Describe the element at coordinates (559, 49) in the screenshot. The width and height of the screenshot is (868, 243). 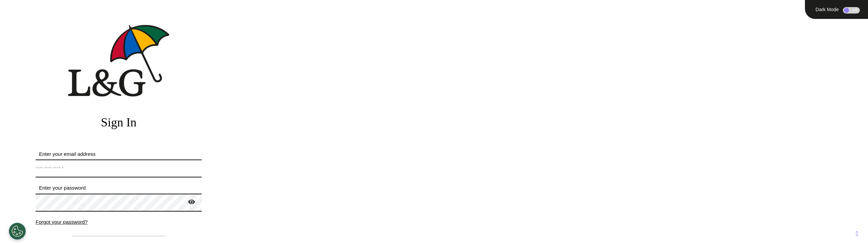
I see `div: EMPOWER.` at that location.